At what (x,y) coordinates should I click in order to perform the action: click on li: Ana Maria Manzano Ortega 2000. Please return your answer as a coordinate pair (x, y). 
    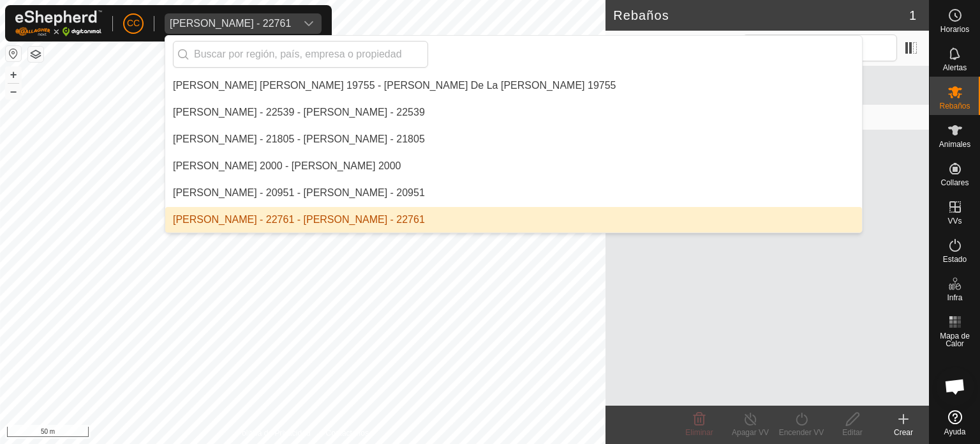
    Looking at the image, I should click on (514, 166).